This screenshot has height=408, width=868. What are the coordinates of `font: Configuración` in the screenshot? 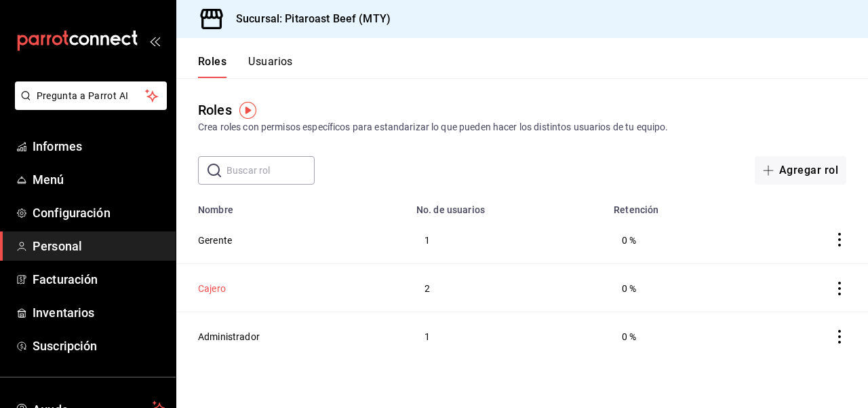 It's located at (71, 212).